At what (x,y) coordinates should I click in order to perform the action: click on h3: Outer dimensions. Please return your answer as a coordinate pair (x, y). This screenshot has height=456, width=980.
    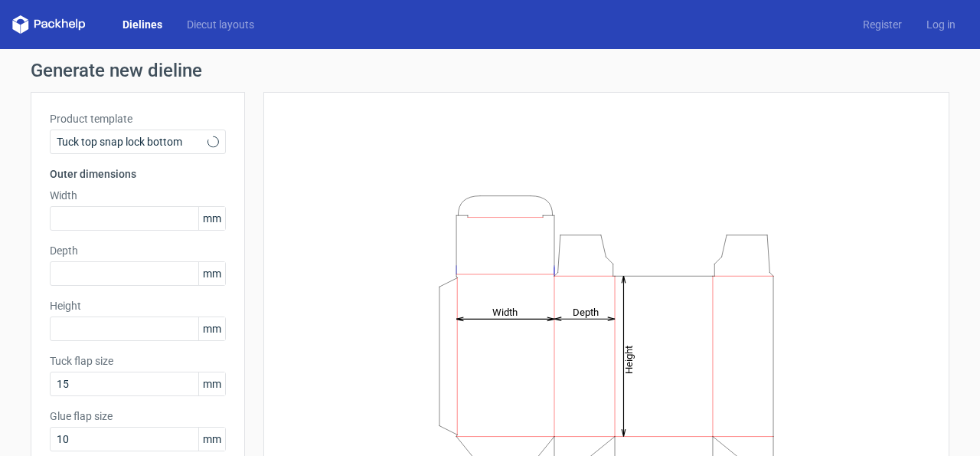
    Looking at the image, I should click on (138, 174).